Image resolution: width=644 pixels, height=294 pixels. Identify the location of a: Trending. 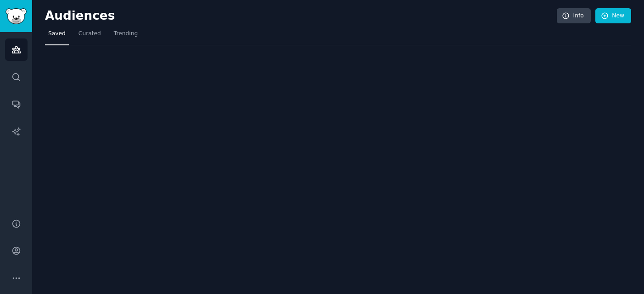
(126, 36).